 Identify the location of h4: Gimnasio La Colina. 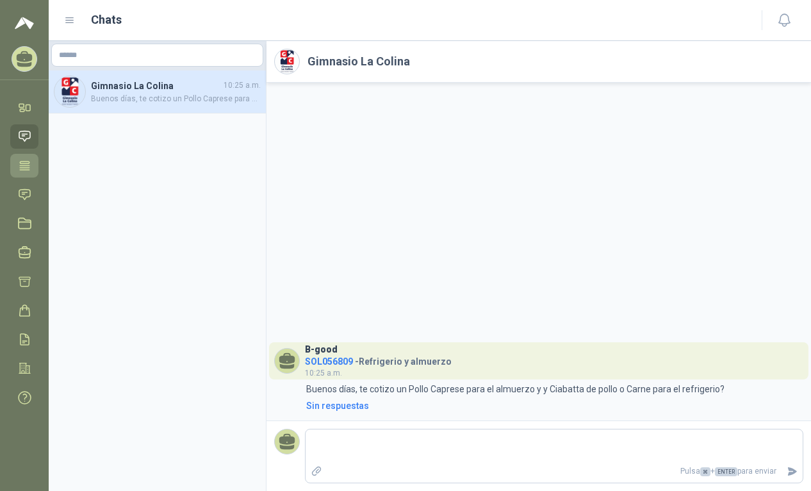
(156, 86).